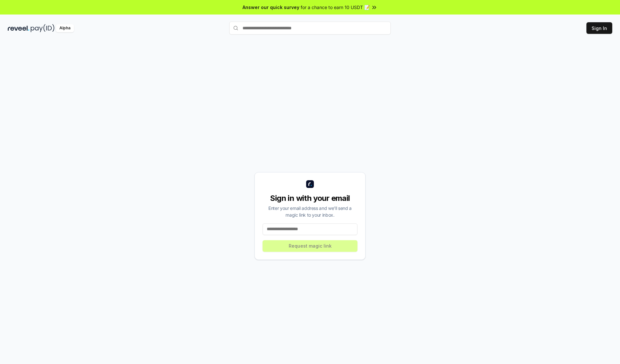 The width and height of the screenshot is (620, 364). I want to click on img: logo_small, so click(310, 184).